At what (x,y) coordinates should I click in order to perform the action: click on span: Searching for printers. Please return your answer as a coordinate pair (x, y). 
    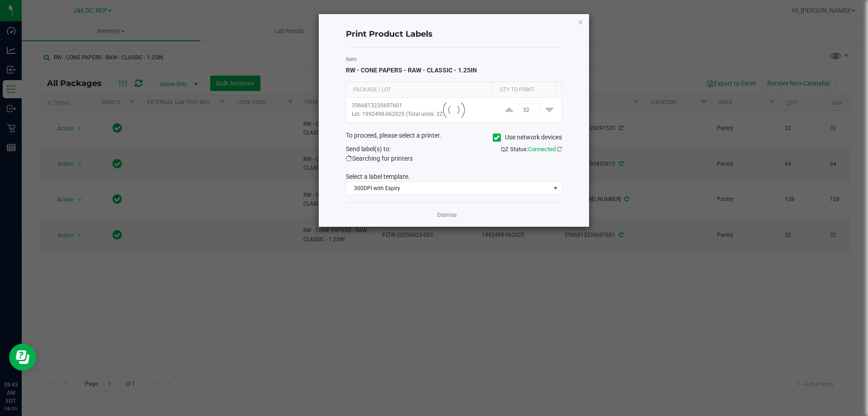
    Looking at the image, I should click on (379, 158).